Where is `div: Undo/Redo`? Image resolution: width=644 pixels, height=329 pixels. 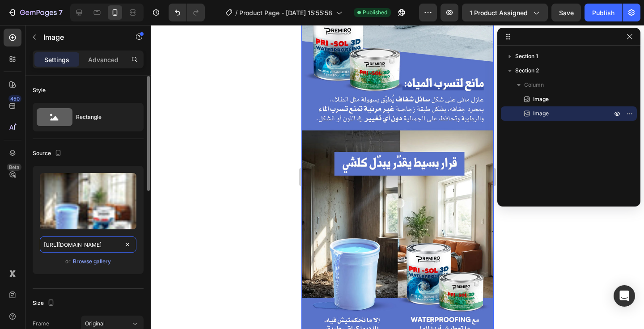 div: Undo/Redo is located at coordinates (187, 12).